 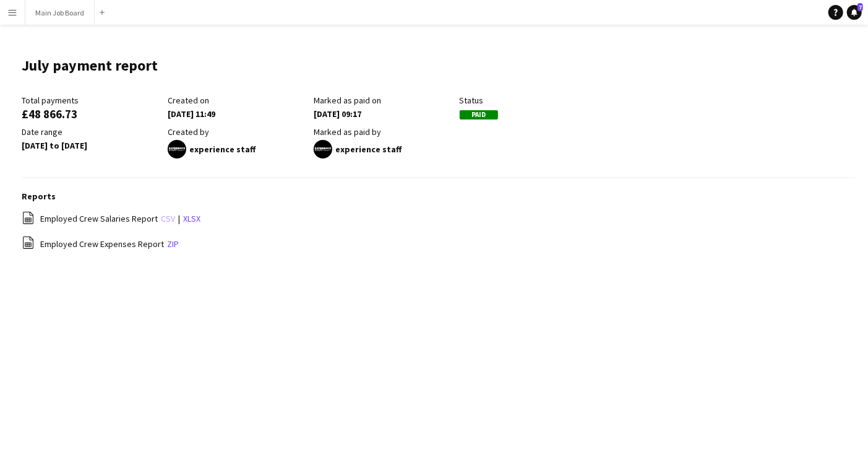 What do you see at coordinates (99, 219) in the screenshot?
I see `span: Employed Crew Salaries Report` at bounding box center [99, 219].